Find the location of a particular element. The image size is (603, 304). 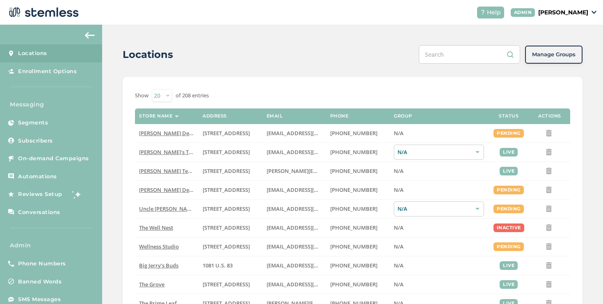

span: Banned Words is located at coordinates (40, 281).